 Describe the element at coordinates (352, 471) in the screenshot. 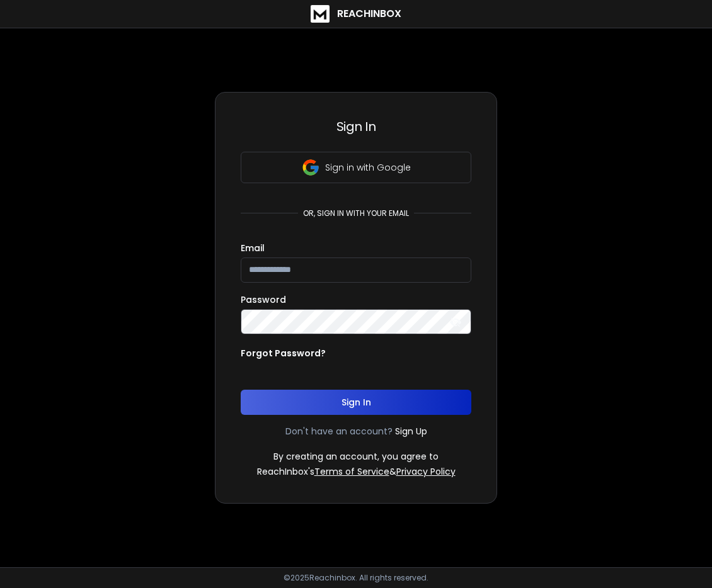

I see `a: Terms of Service` at that location.